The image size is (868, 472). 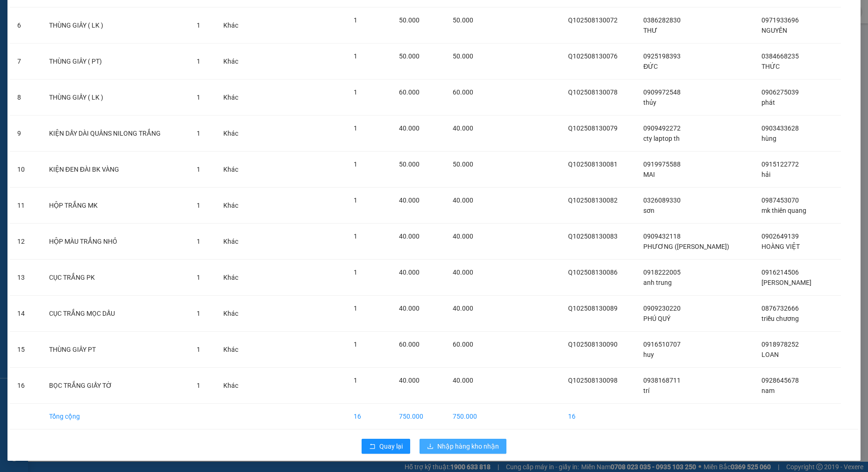 I want to click on span: cty laptop th, so click(x=662, y=138).